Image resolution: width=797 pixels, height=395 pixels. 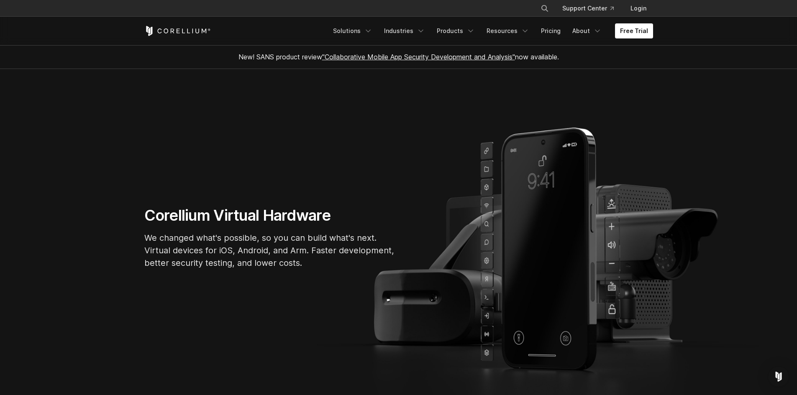 What do you see at coordinates (508, 31) in the screenshot?
I see `a: Resources` at bounding box center [508, 31].